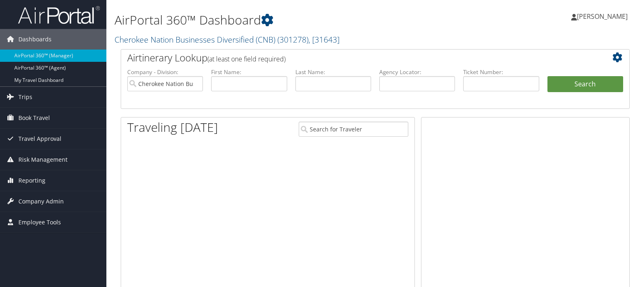 The height and width of the screenshot is (287, 644). Describe the element at coordinates (417, 72) in the screenshot. I see `label: Agency Locator:` at that location.